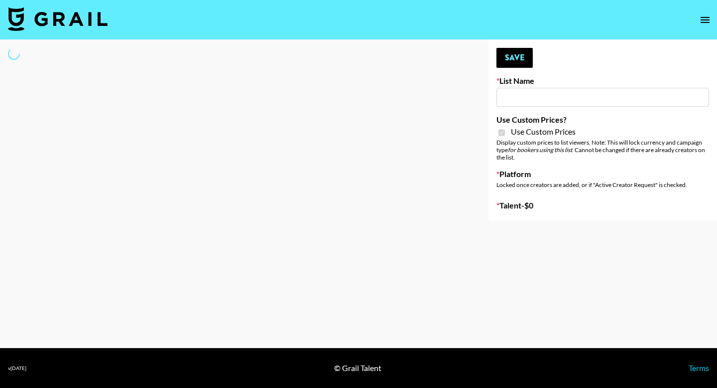  Describe the element at coordinates (515, 58) in the screenshot. I see `button: Save` at that location.